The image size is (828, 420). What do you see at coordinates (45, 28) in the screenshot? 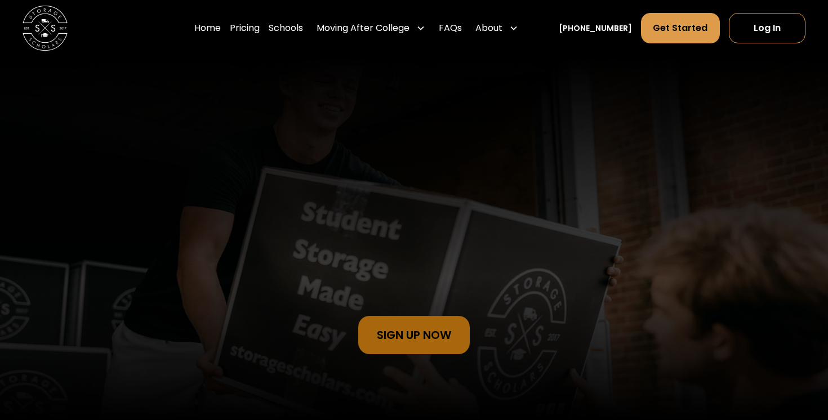
I see `img: Storage Scholars main logo` at bounding box center [45, 28].